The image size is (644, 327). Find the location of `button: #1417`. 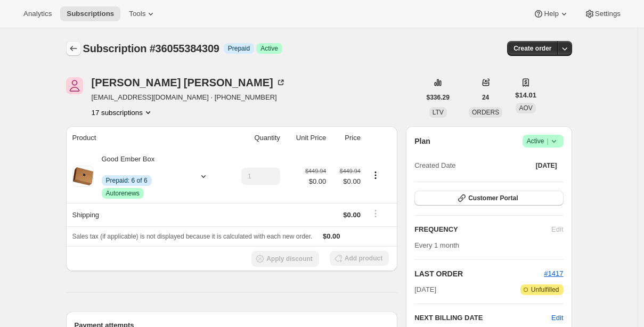

button: #1417 is located at coordinates (553, 274).